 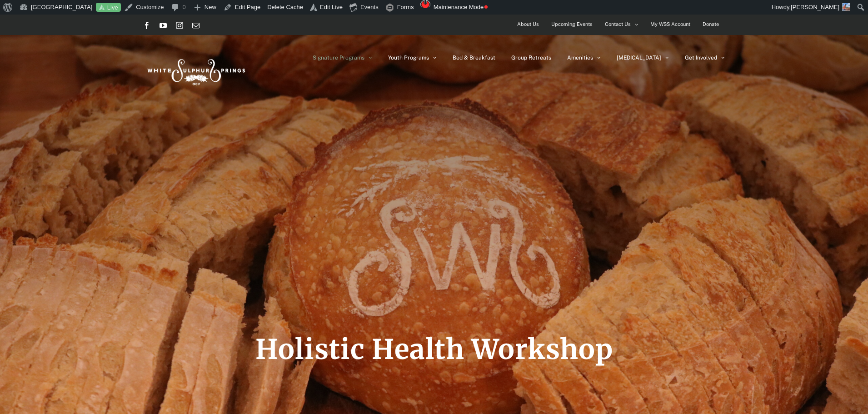 What do you see at coordinates (670, 24) in the screenshot?
I see `span: My WSS Account` at bounding box center [670, 24].